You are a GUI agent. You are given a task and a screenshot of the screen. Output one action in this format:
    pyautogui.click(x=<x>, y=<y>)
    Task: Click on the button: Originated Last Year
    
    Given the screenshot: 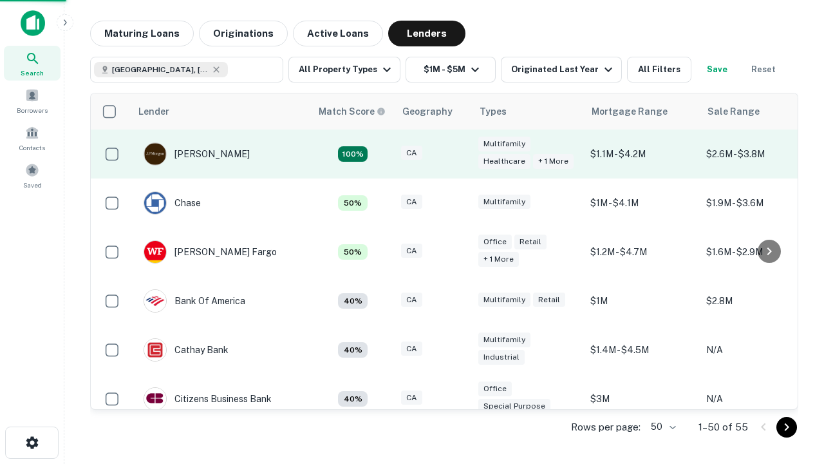 What is the action you would take?
    pyautogui.click(x=562, y=70)
    